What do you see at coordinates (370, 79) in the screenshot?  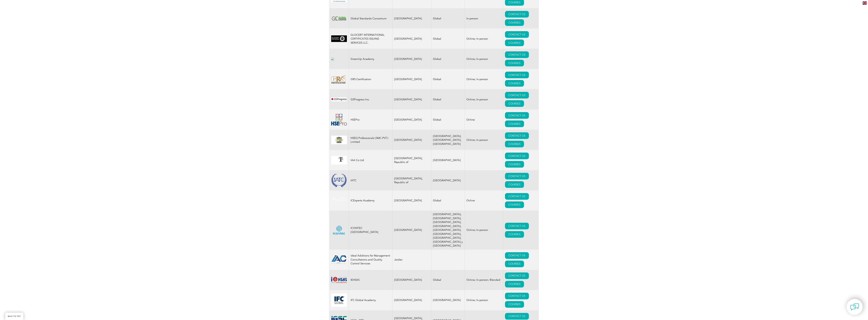 I see `td: GRS Certification` at bounding box center [370, 79].